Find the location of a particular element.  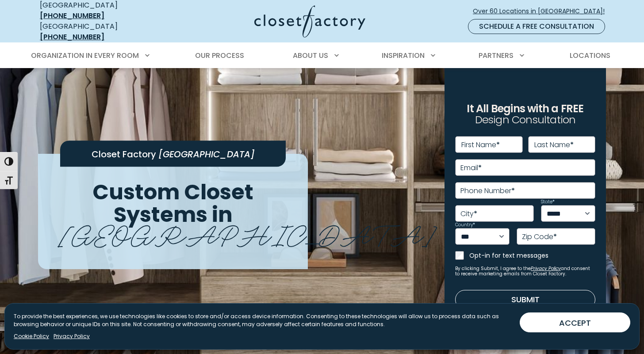

label: City is located at coordinates (469, 214).